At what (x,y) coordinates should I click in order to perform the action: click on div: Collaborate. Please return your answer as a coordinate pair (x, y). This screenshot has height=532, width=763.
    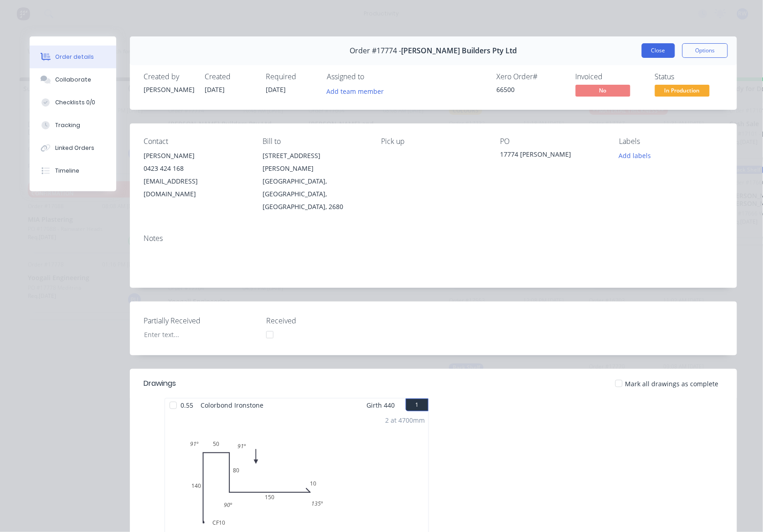
    Looking at the image, I should click on (73, 80).